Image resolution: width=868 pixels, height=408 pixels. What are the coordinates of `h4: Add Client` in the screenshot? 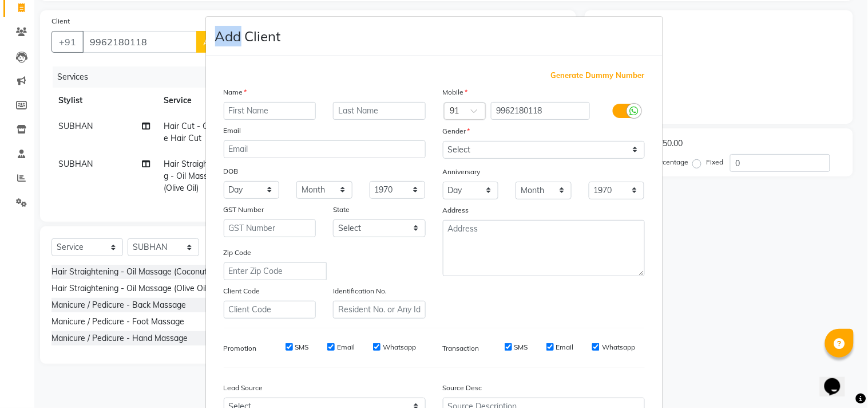 It's located at (247, 36).